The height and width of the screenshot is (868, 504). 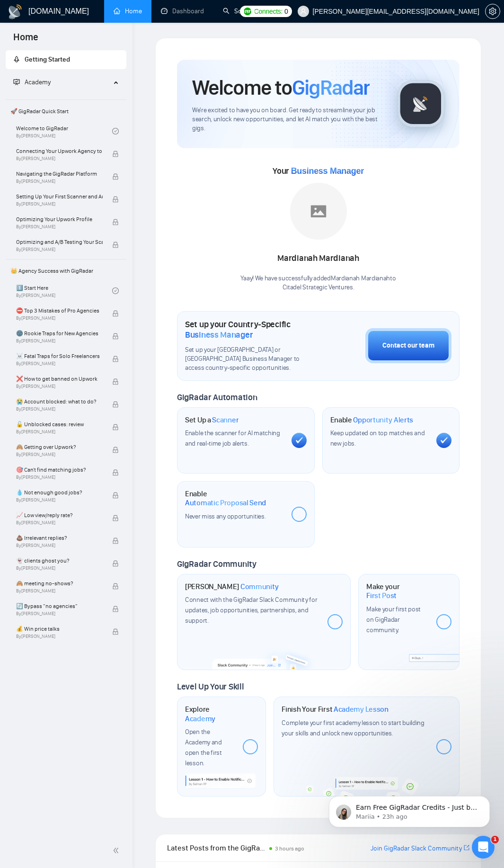 I want to click on img: academy-bg.png, so click(x=367, y=786).